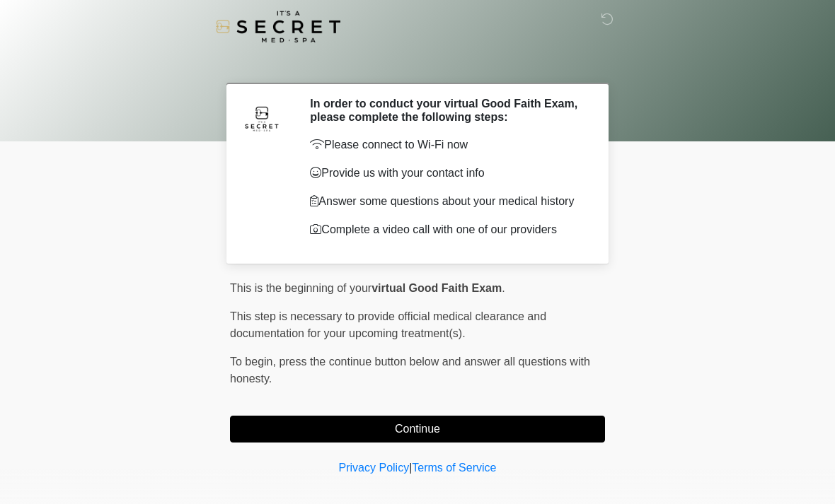 The width and height of the screenshot is (835, 504). I want to click on img: Agent Avatar, so click(262, 118).